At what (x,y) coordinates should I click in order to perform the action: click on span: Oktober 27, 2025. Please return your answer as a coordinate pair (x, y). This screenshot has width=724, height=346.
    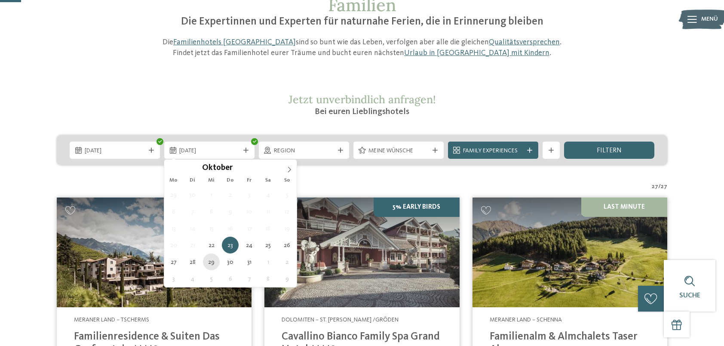
    Looking at the image, I should click on (173, 261).